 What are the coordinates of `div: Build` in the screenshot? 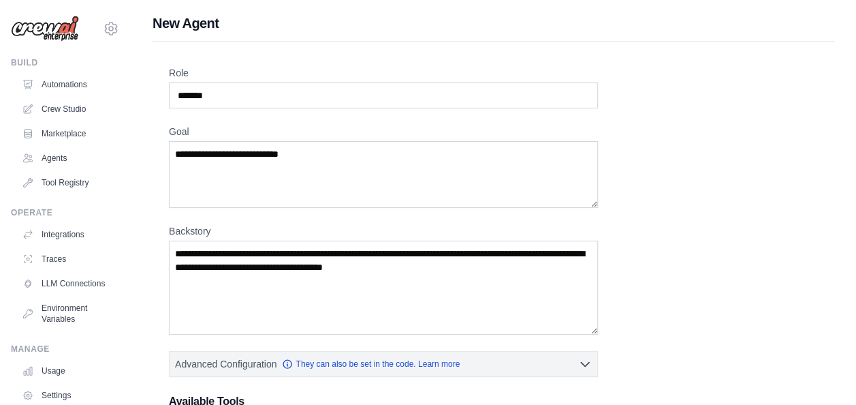 It's located at (65, 63).